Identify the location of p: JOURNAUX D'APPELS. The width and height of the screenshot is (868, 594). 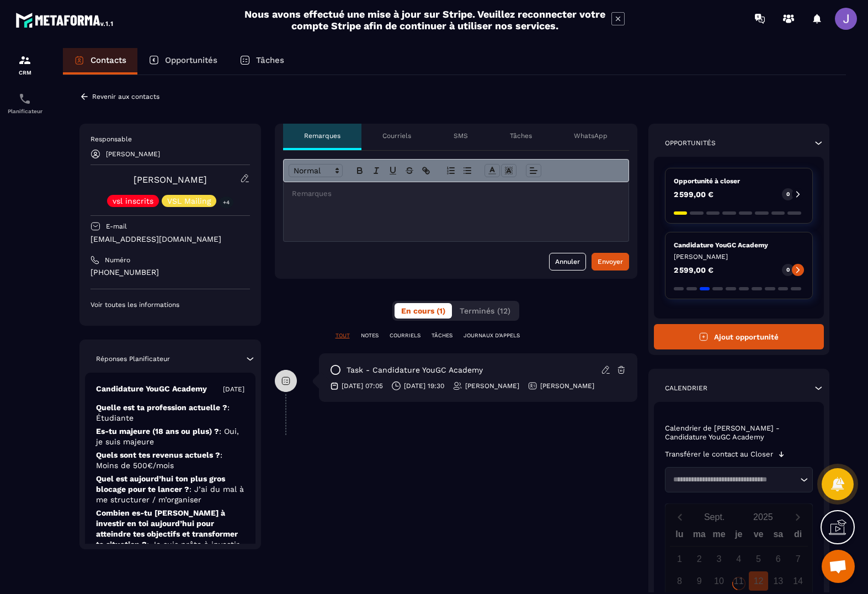
(491, 336).